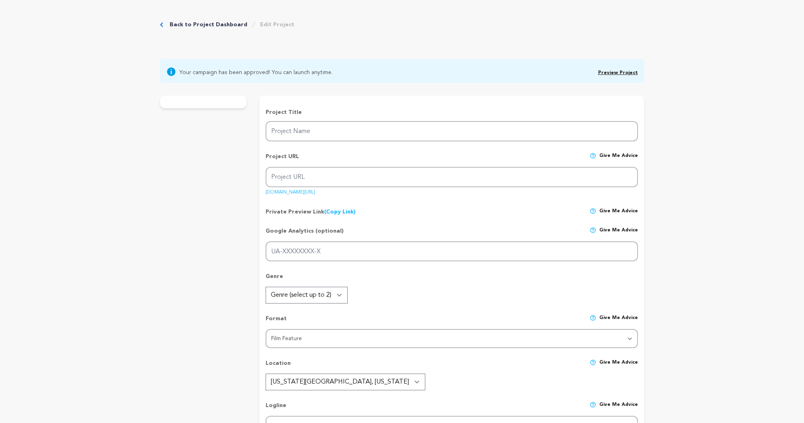 This screenshot has width=804, height=423. I want to click on a: (Copy Link), so click(339, 212).